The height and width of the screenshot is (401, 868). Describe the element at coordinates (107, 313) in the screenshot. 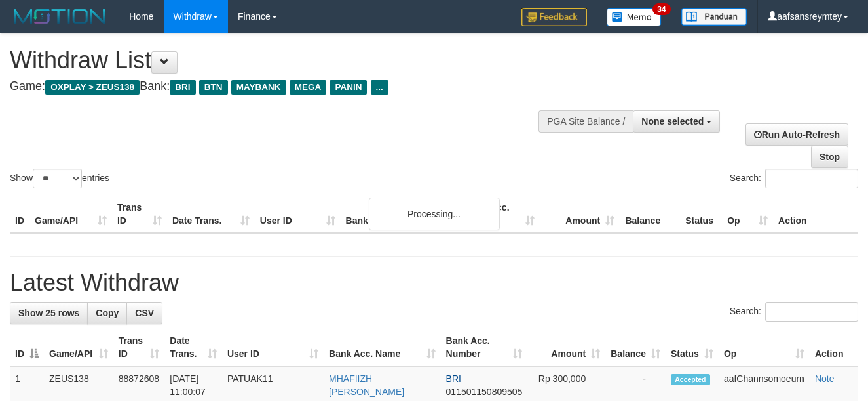

I see `span: Copy` at that location.